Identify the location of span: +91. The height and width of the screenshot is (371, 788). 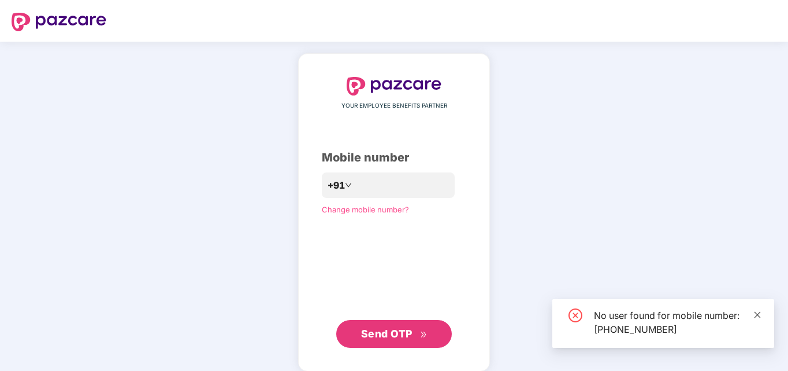
(336, 185).